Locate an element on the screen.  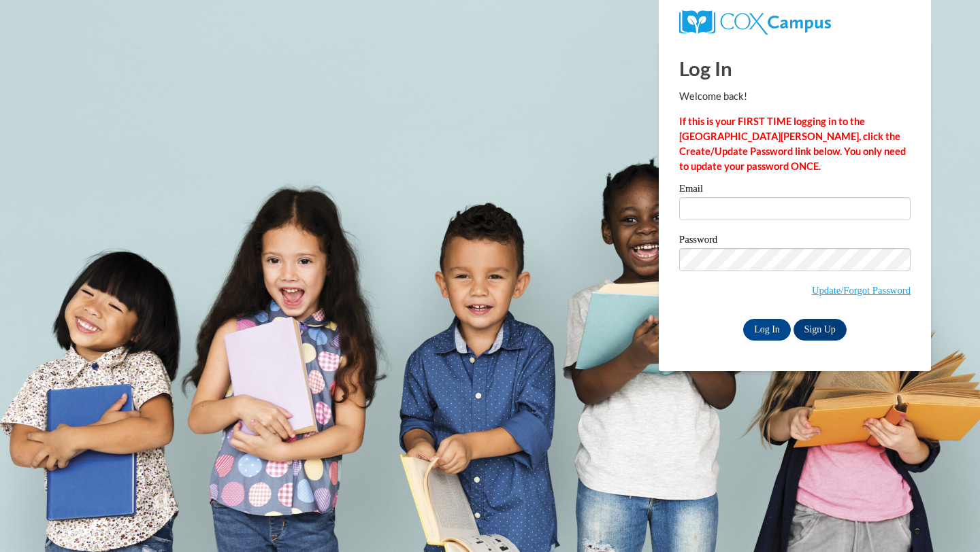
h1: Log In is located at coordinates (795, 68).